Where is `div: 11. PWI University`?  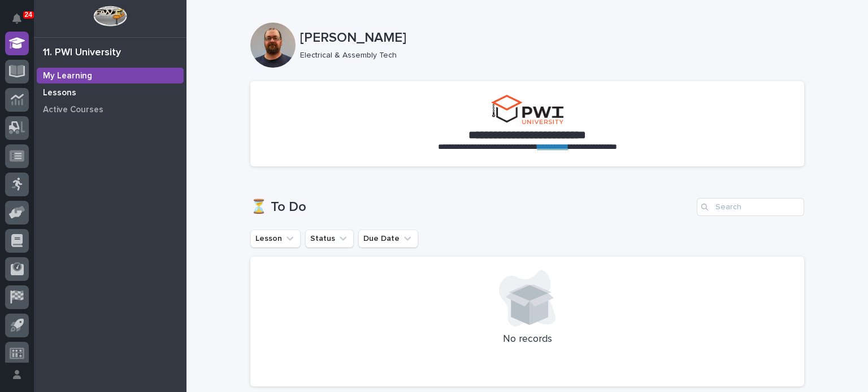 div: 11. PWI University is located at coordinates (82, 53).